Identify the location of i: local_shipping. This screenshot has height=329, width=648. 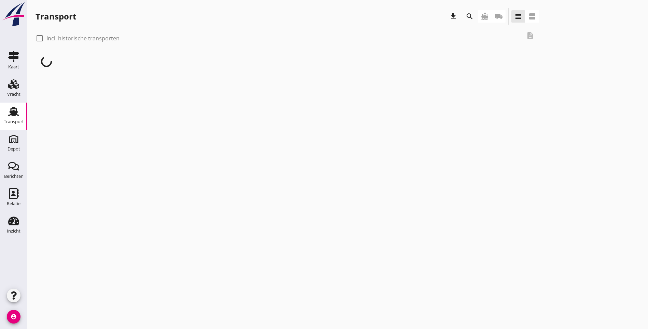
(499, 16).